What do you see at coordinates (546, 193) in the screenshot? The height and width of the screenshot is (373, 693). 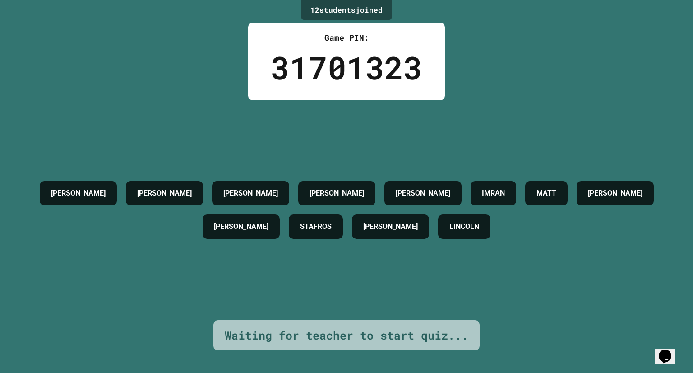 I see `h4: MATT` at bounding box center [546, 193].